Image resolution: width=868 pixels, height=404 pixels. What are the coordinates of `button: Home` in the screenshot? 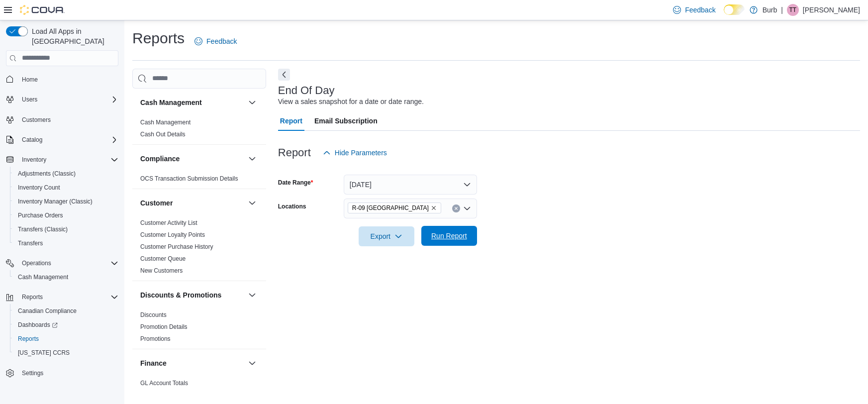 It's located at (62, 79).